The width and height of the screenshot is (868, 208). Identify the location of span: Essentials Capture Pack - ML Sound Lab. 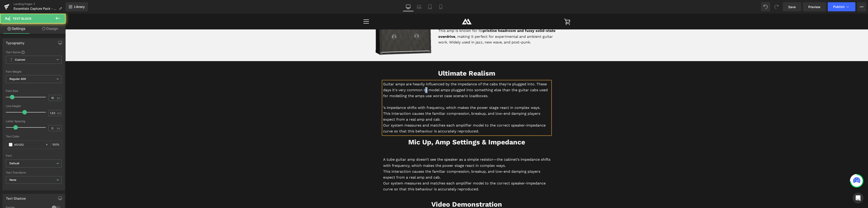
(35, 9).